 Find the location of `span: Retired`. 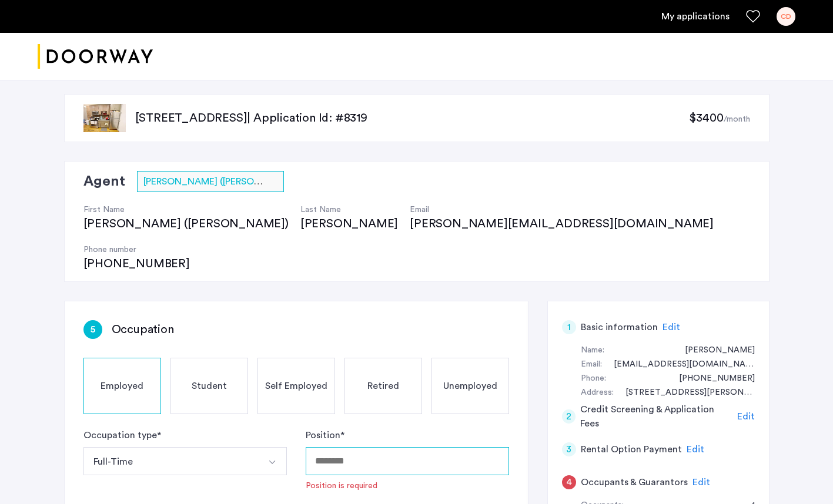

span: Retired is located at coordinates (383, 386).